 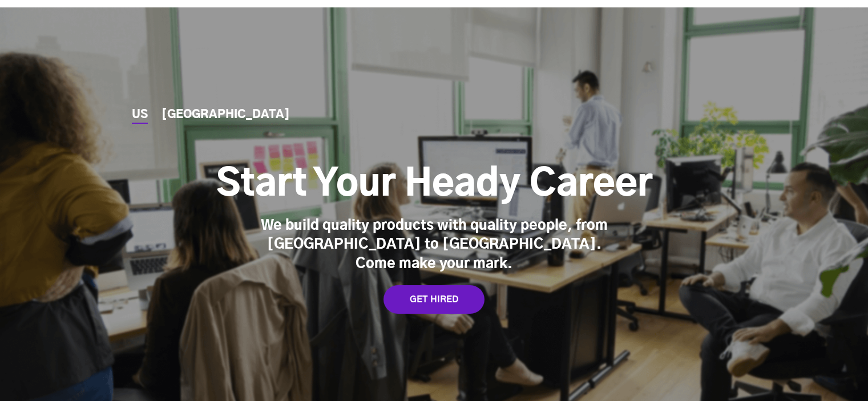 I want to click on div: US, so click(x=139, y=114).